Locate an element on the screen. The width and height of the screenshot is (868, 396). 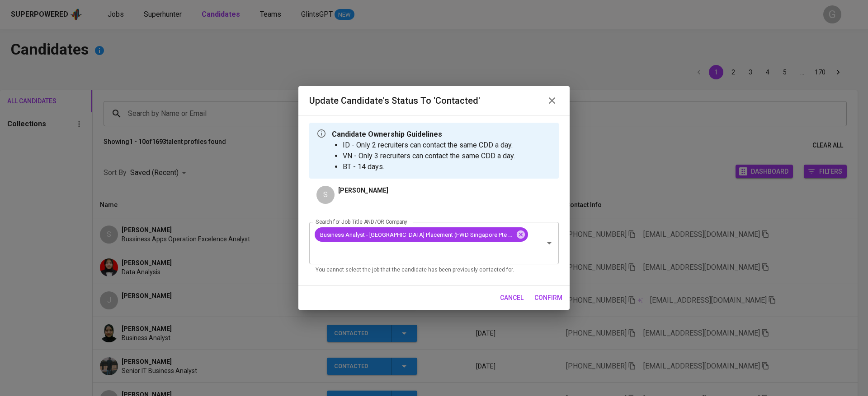
li: BT - 14 days. is located at coordinates (428, 167).